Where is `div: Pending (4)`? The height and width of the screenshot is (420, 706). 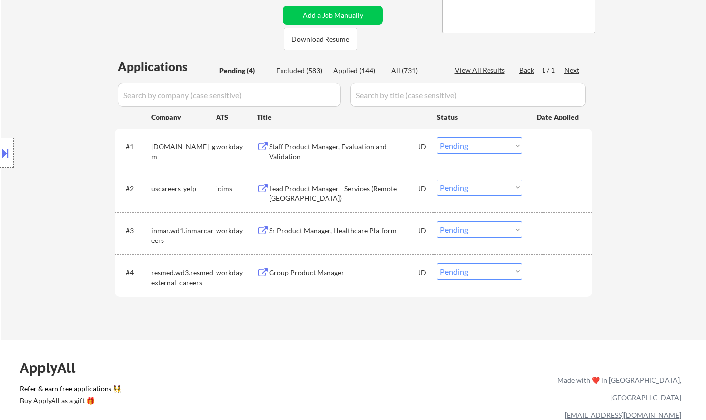
div: Pending (4) is located at coordinates (244, 71).